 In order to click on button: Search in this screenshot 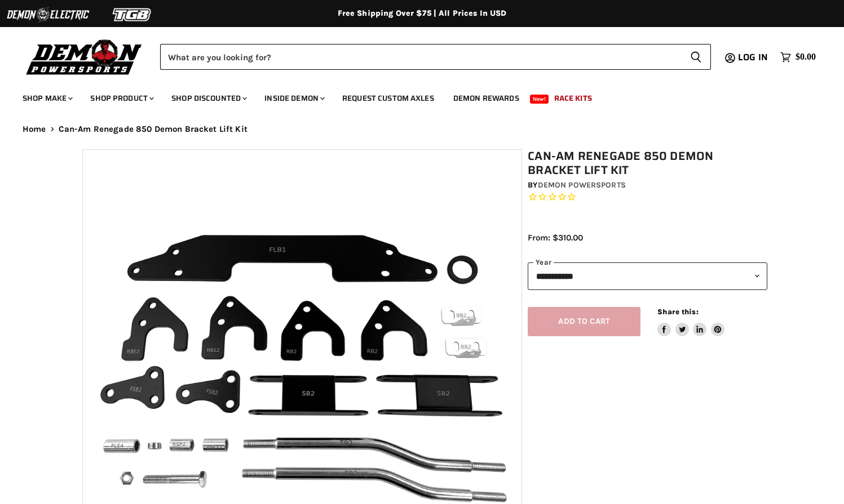, I will do `click(696, 57)`.